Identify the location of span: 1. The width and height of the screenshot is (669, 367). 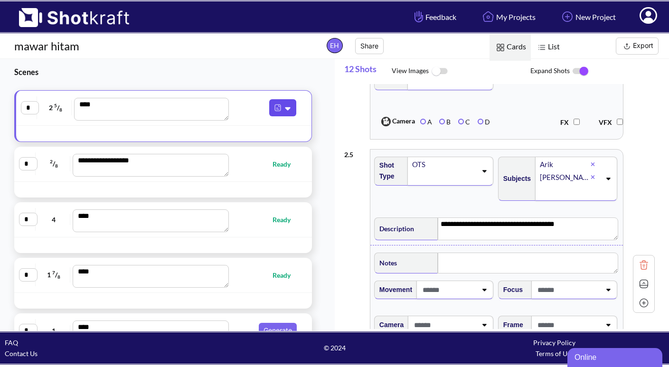
(54, 331).